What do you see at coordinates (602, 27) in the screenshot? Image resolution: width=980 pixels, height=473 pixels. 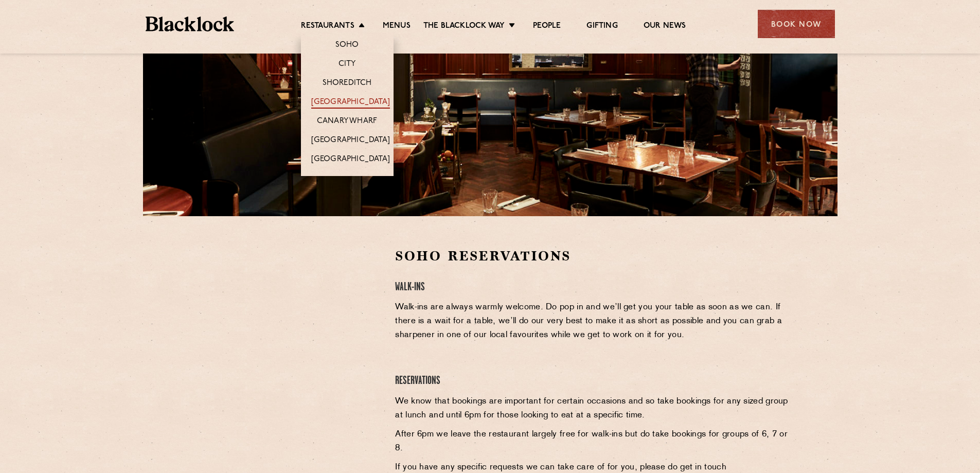 I see `a: Gifting` at bounding box center [602, 27].